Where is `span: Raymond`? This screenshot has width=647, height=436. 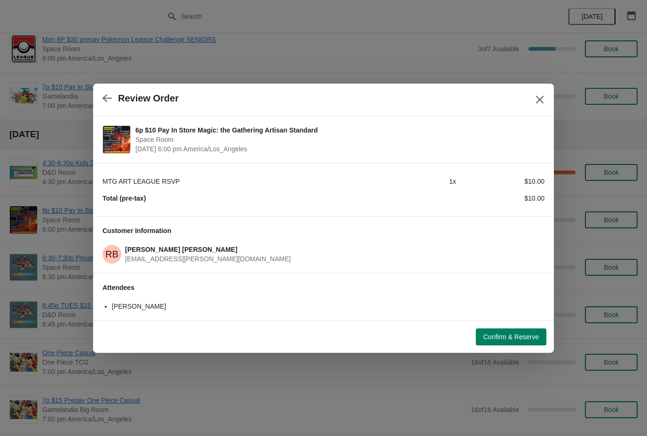 span: Raymond is located at coordinates (112, 254).